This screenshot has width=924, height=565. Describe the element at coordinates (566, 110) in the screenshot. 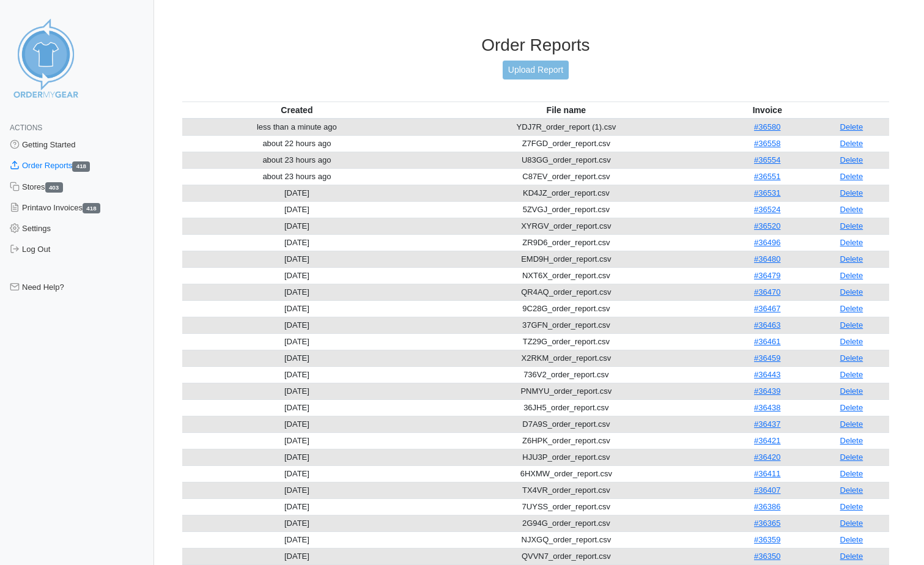

I see `th: File name` at that location.